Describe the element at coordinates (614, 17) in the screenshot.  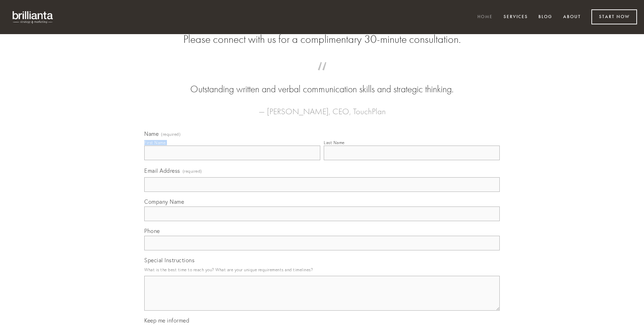
I see `a: Start Now` at that location.